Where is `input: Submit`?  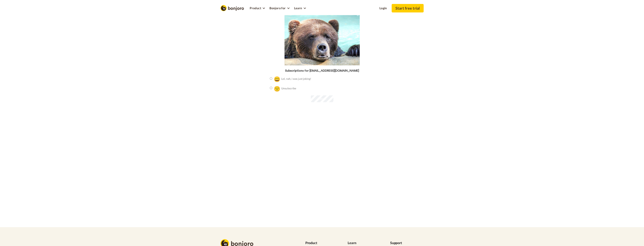 input: Submit is located at coordinates (322, 99).